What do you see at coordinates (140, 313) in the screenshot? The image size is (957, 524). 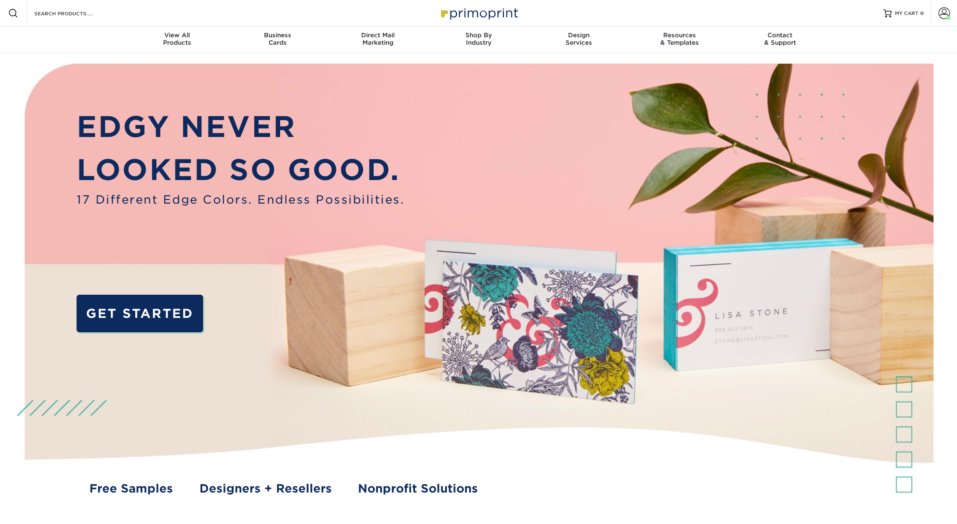 I see `a: GET STARTED` at bounding box center [140, 313].